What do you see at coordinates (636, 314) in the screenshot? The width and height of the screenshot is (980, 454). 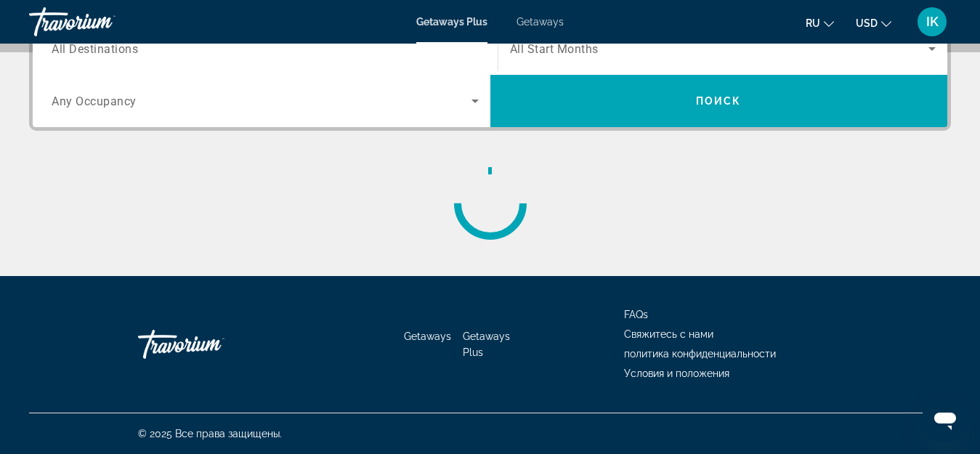 I see `span: FAQs` at bounding box center [636, 314].